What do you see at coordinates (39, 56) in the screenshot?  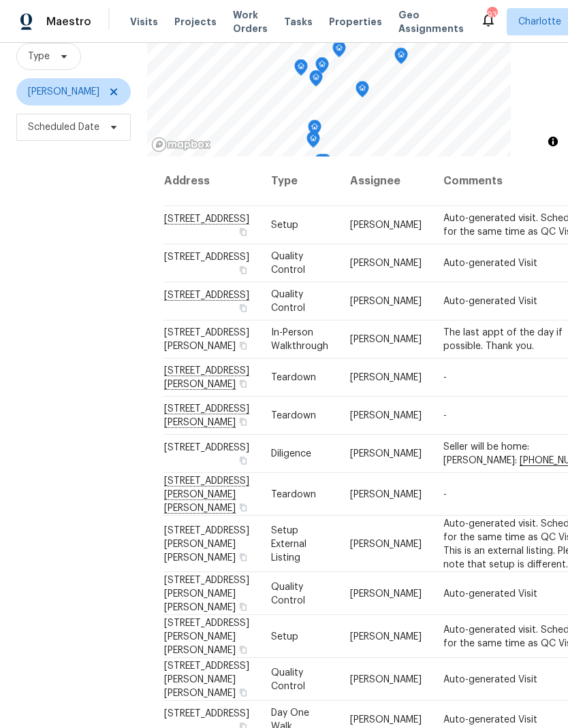 I see `span: Type` at bounding box center [39, 56].